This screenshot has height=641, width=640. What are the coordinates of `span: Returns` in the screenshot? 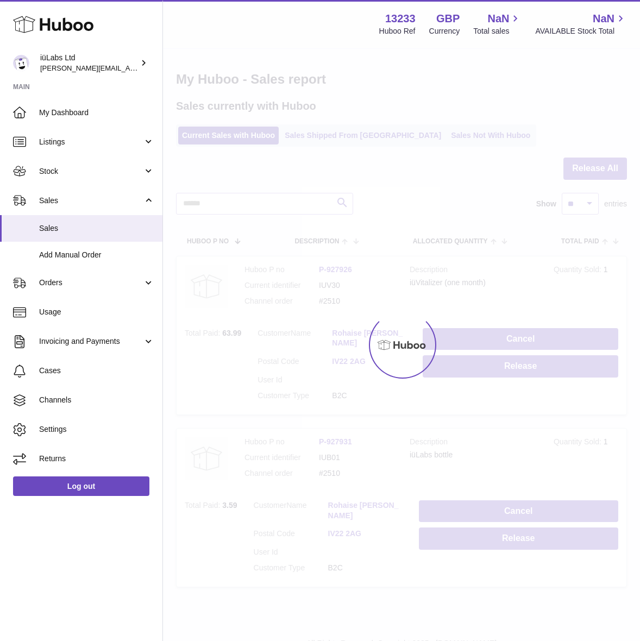 It's located at (97, 458).